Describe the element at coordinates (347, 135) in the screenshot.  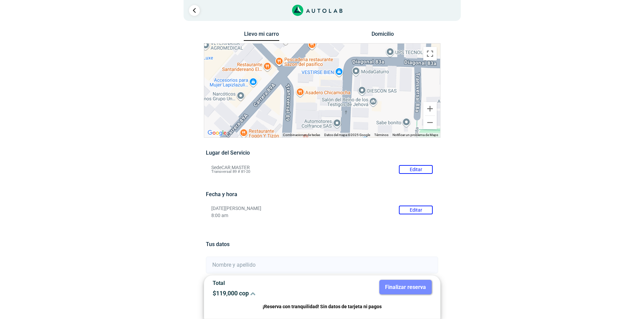
I see `span: Datos del mapa ©2025 Google` at that location.